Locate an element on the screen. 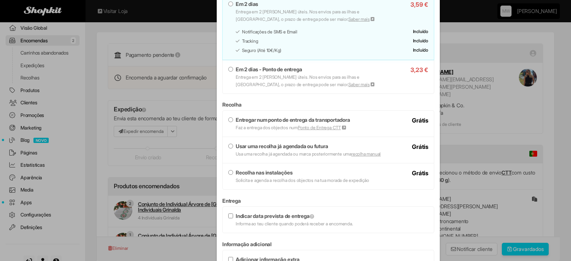 The image size is (571, 261). label: Entrega is located at coordinates (232, 201).